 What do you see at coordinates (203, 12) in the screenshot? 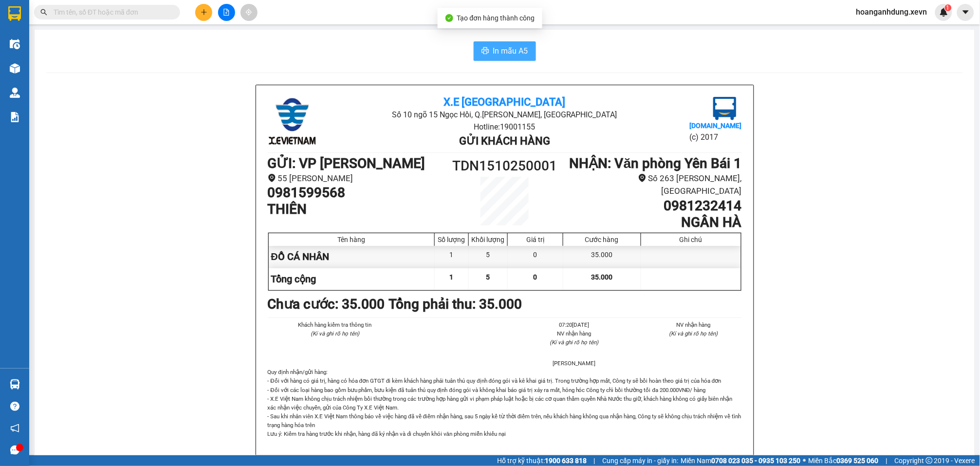
I see `button: plus` at bounding box center [203, 12].